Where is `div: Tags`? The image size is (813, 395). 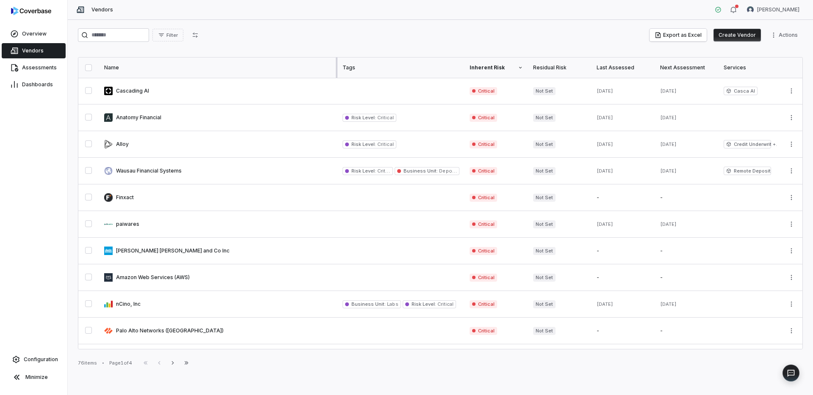 div: Tags is located at coordinates (401, 68).